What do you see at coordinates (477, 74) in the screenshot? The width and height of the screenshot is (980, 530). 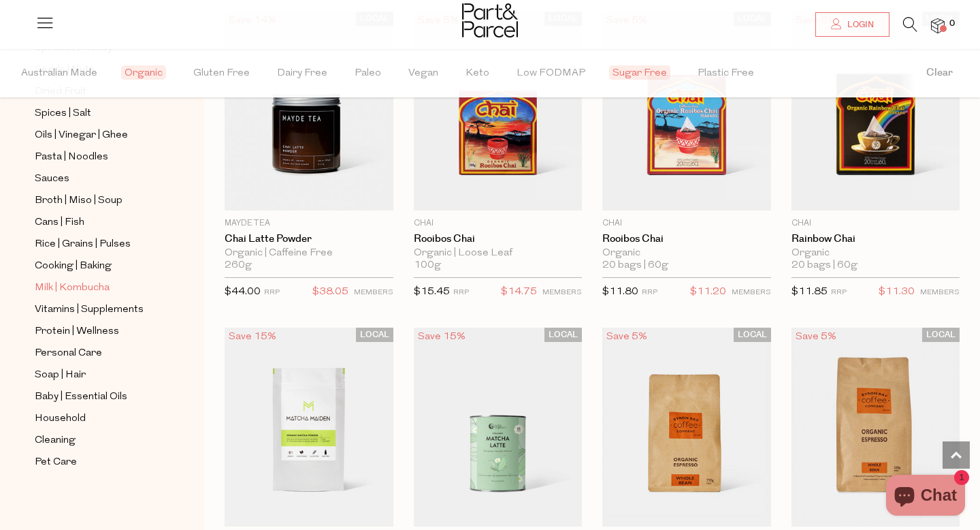 I see `span: Keto` at bounding box center [477, 74].